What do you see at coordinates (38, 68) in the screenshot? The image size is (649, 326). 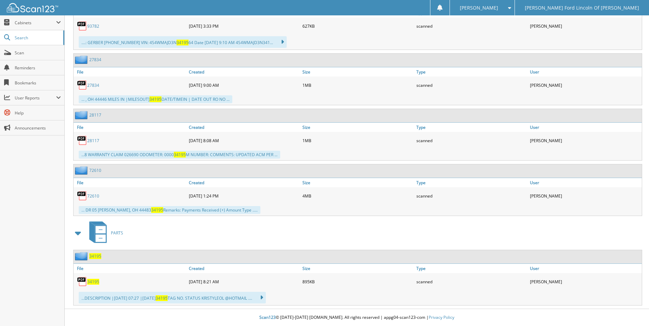 I see `span: Reminders` at bounding box center [38, 68].